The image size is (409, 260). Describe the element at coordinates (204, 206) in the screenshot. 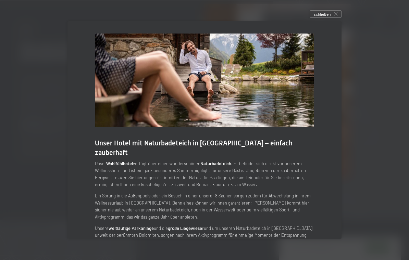

I see `p: Ein Sprung in die Außenpools oder ein Besuch in einer unserer 8 Saunen sorgen zudem für Abwechslu...` at that location.